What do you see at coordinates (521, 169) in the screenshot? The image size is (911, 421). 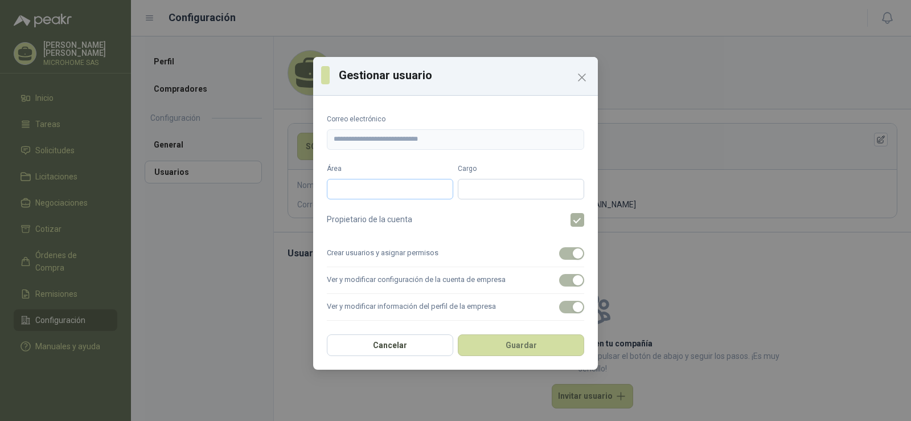 I see `label: Cargo` at bounding box center [521, 169].